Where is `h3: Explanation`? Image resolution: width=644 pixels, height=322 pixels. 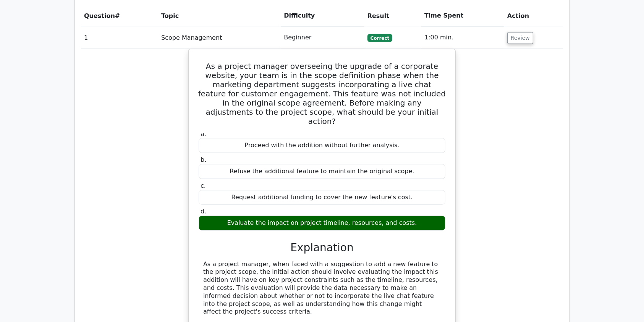 h3: Explanation is located at coordinates (322, 248).